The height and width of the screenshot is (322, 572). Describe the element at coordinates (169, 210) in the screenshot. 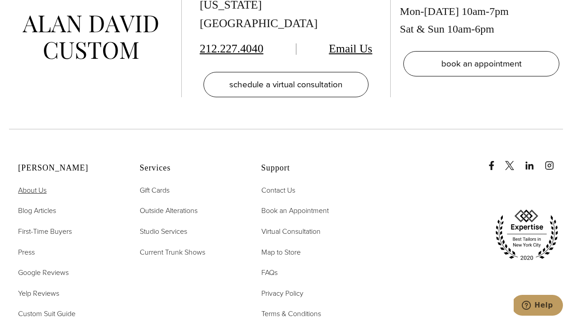

I see `span: Outside Alterations` at that location.